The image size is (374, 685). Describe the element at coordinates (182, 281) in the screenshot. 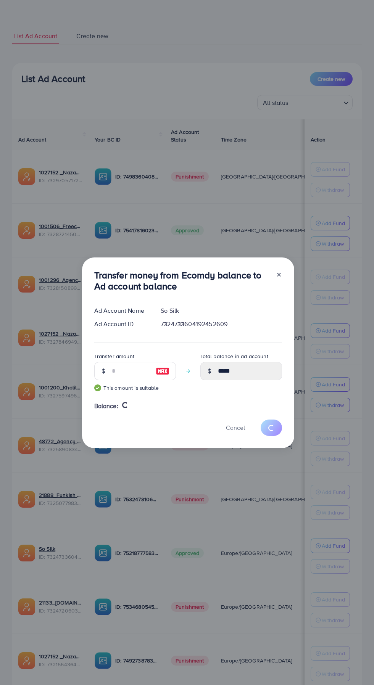

I see `h3: Transfer money from Ecomdy balance to Ad account balance` at that location.